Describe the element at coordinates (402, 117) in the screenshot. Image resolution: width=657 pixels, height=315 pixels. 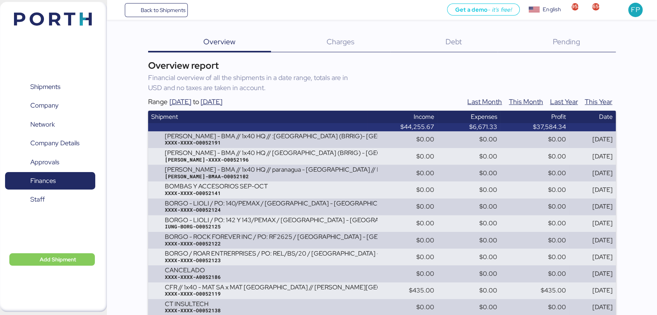
I see `th: Income` at that location.